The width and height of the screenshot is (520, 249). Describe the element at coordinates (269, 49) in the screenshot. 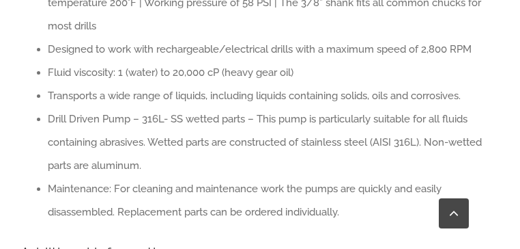

I see `li: Designed to work with rechargeable/electrical drills with a maximum speed of 2,800 RPM` at that location.